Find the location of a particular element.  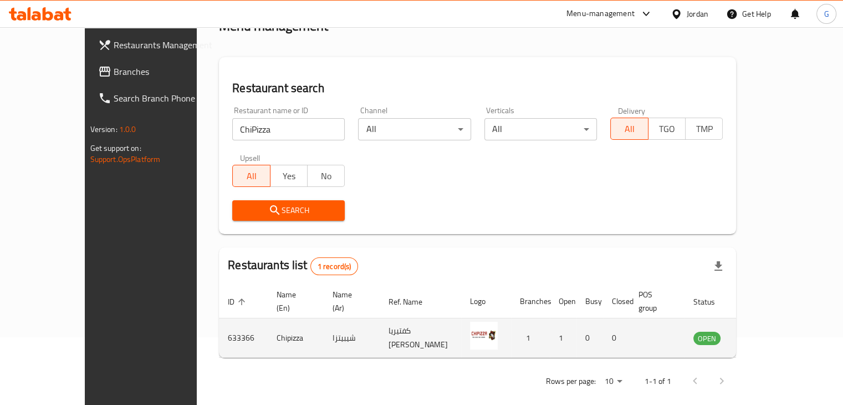

button: Search is located at coordinates (288, 210).